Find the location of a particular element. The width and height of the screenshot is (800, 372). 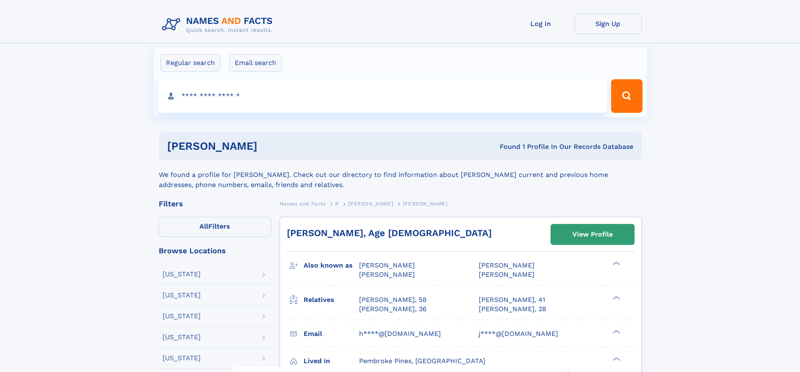

a: Log In is located at coordinates (541, 24).